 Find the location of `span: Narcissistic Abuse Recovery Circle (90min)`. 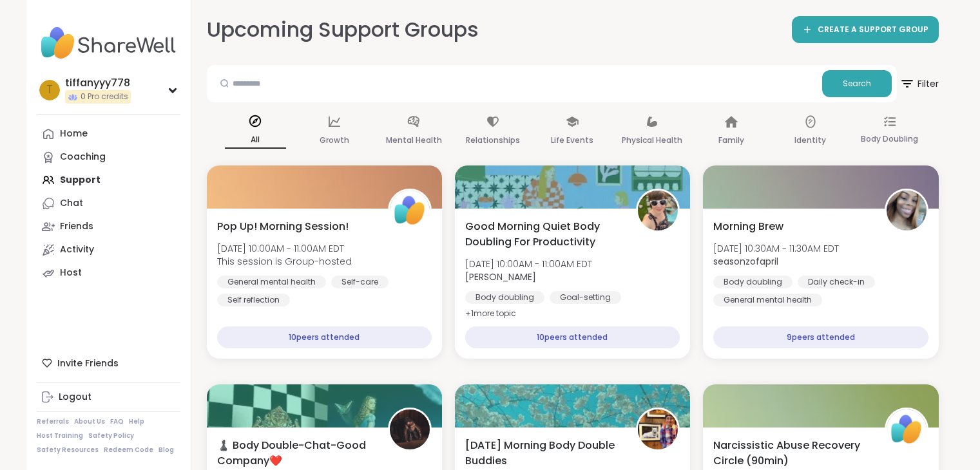

span: Narcissistic Abuse Recovery Circle (90min) is located at coordinates (792, 454).